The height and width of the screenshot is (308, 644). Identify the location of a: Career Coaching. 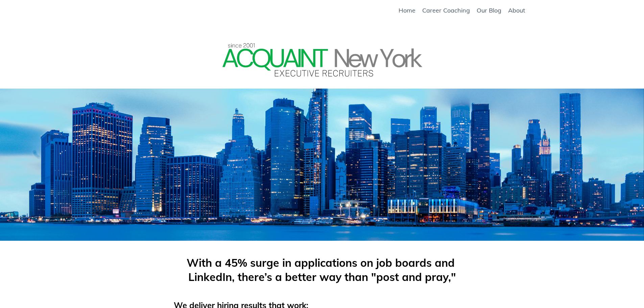
(446, 10).